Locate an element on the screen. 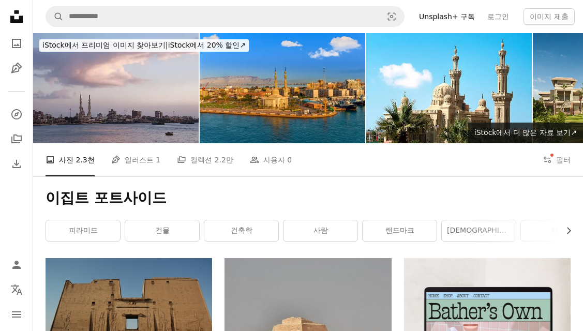 The width and height of the screenshot is (583, 331). a: 로그인 / 가입 is located at coordinates (17, 265).